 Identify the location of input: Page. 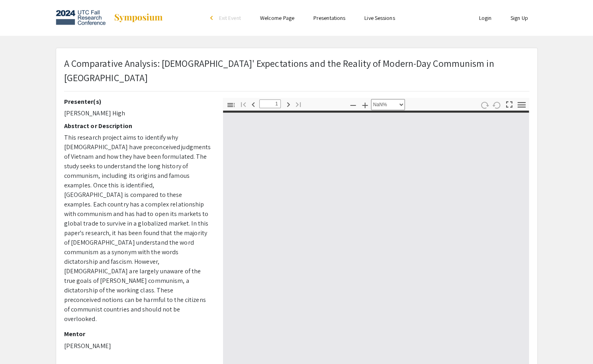
(270, 104).